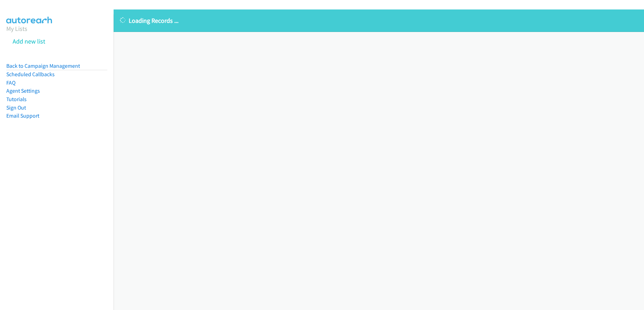 The image size is (644, 310). Describe the element at coordinates (16, 99) in the screenshot. I see `a: Tutorials` at that location.